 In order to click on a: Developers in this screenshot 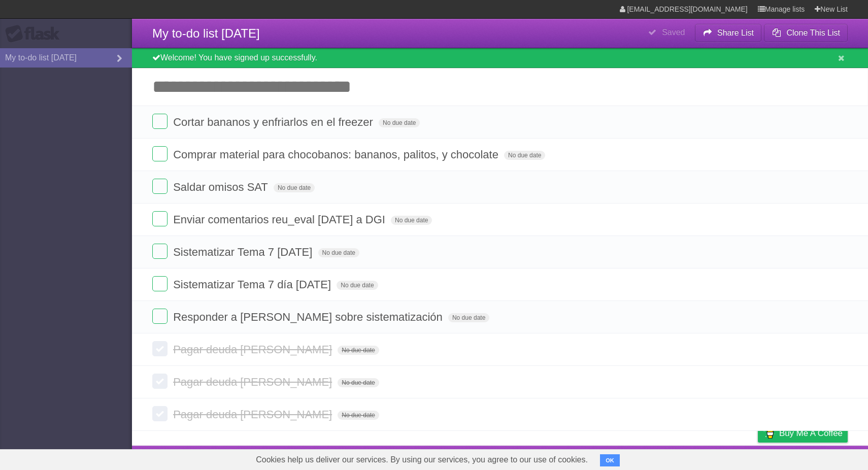, I will do `click(677, 458)`.